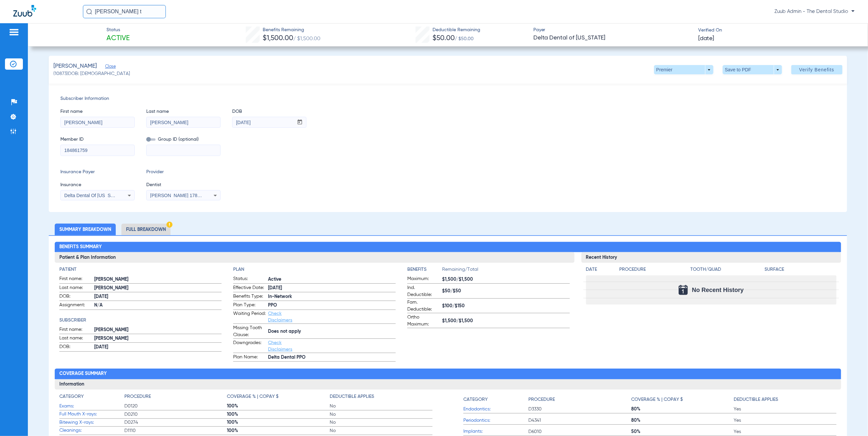 This screenshot has width=868, height=436. What do you see at coordinates (97, 185) in the screenshot?
I see `span: Insurance` at bounding box center [97, 185].